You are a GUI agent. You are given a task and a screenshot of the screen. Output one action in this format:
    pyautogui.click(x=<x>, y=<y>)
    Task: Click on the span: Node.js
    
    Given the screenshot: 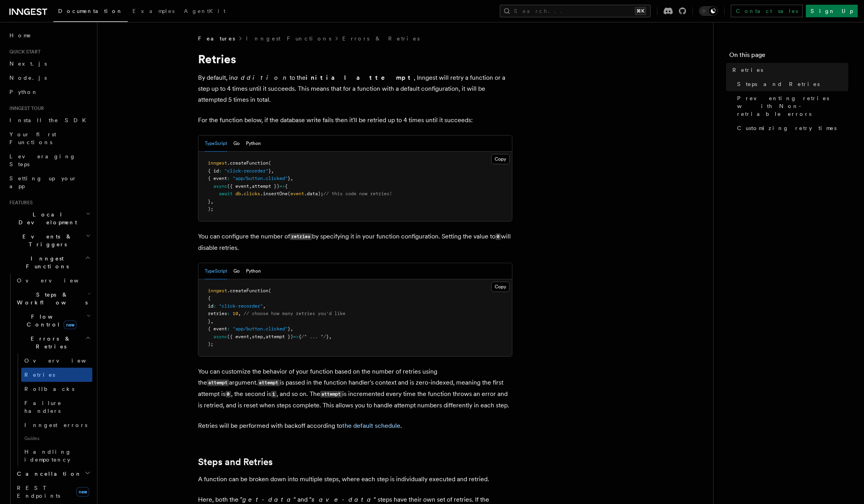 What is the action you would take?
    pyautogui.click(x=28, y=78)
    